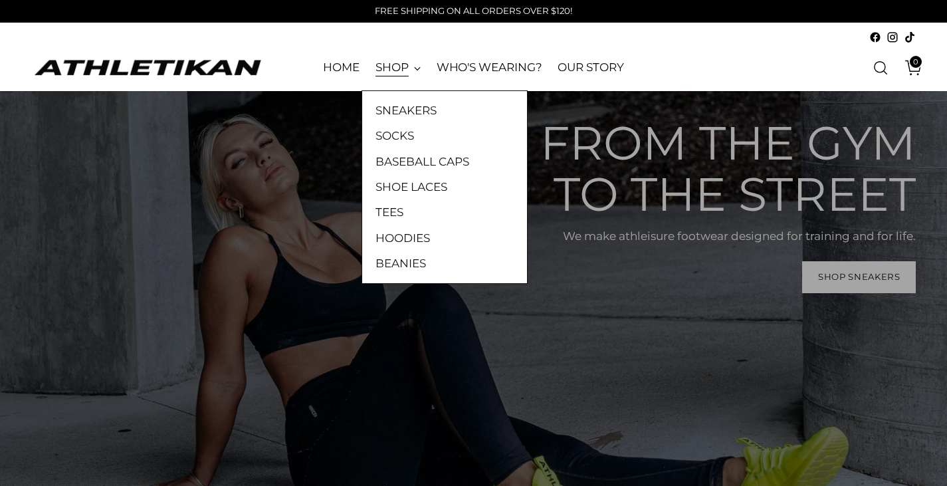 This screenshot has width=947, height=486. I want to click on a: SHOP, so click(398, 68).